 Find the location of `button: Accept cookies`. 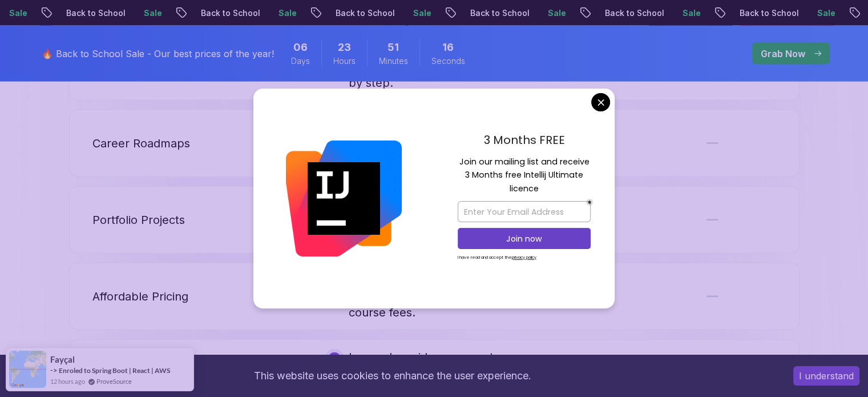

button: Accept cookies is located at coordinates (826, 375).